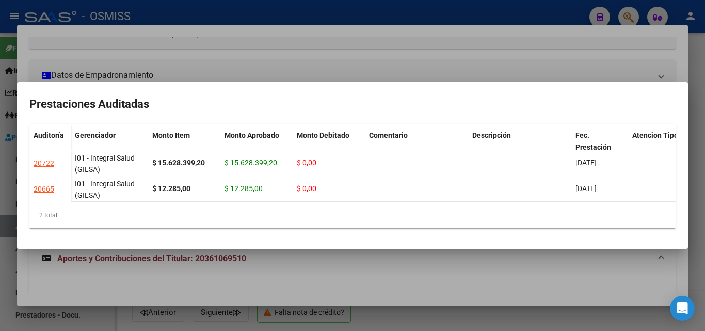 This screenshot has width=705, height=331. What do you see at coordinates (655, 135) in the screenshot?
I see `span: Atencion Tipo` at bounding box center [655, 135].